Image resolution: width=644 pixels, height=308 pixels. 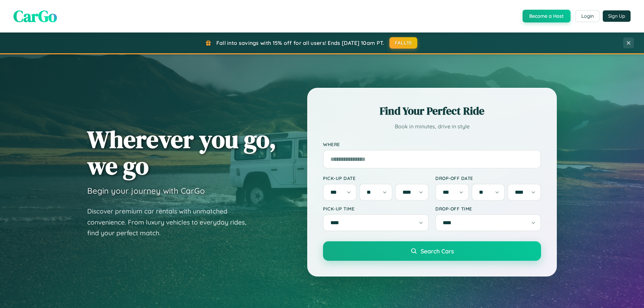 What do you see at coordinates (432, 111) in the screenshot?
I see `h2: Find Your Perfect Ride` at bounding box center [432, 111].